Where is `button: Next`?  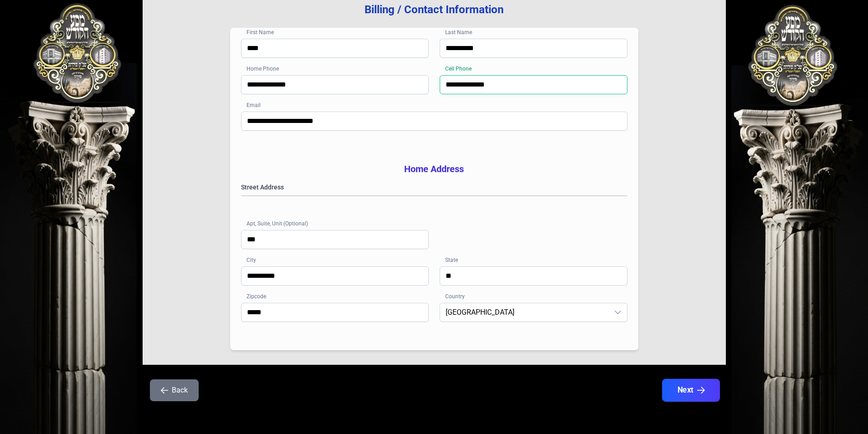
button: Next is located at coordinates (690, 391).